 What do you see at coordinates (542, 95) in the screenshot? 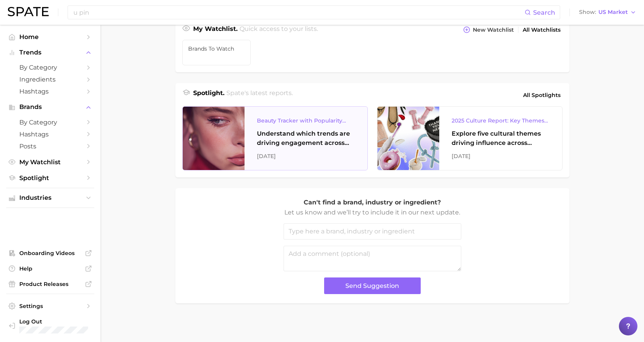
I see `a: All Spotlights` at bounding box center [542, 95].